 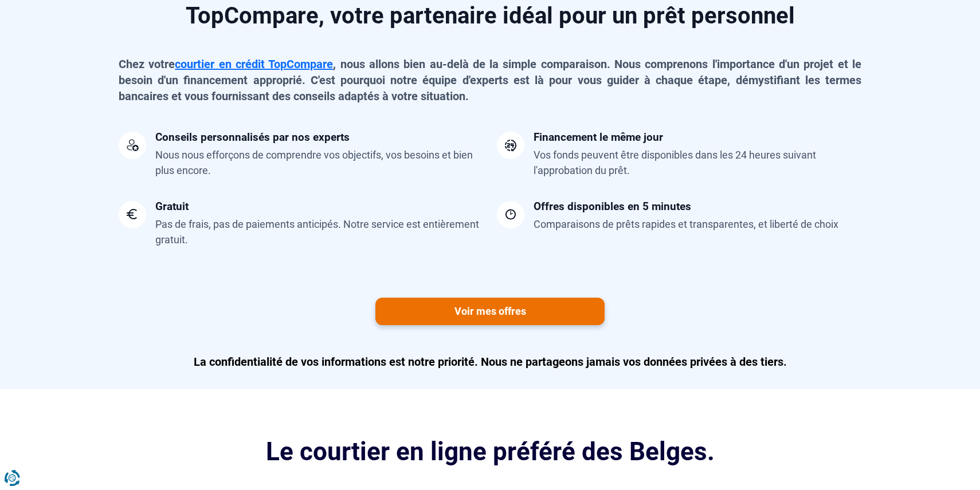 What do you see at coordinates (490, 312) in the screenshot?
I see `a: Voir mes offres` at bounding box center [490, 312].